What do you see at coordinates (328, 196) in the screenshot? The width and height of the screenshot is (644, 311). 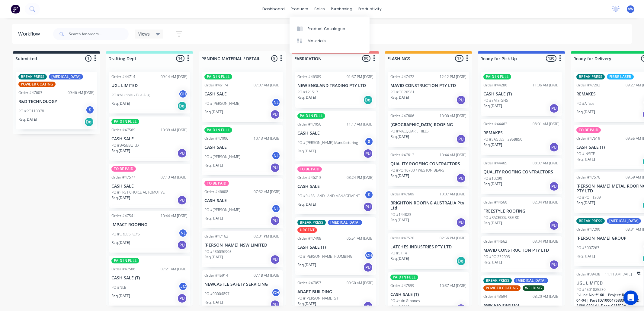 I see `p: PO #RURAL AND LAND MANAGEMENT` at bounding box center [328, 196].